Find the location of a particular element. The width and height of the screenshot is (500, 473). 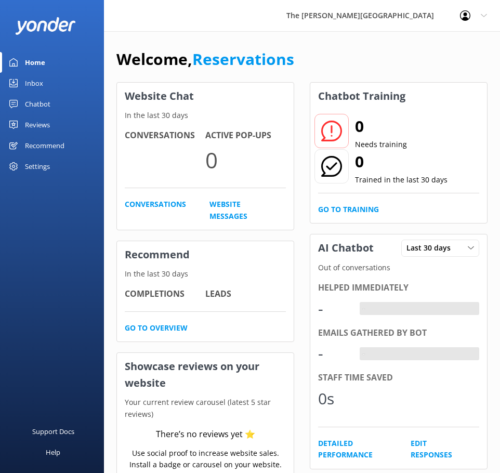

p: 0 is located at coordinates (245, 160).